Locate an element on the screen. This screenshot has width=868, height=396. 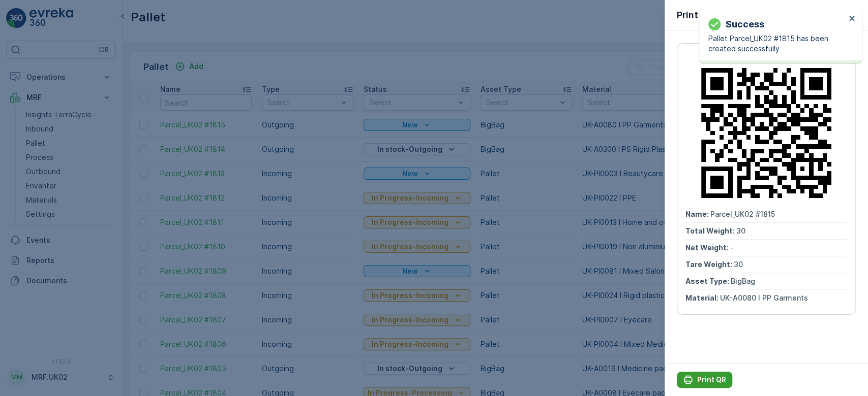
span: UK-A0080 I PP Garments is located at coordinates (764, 298).